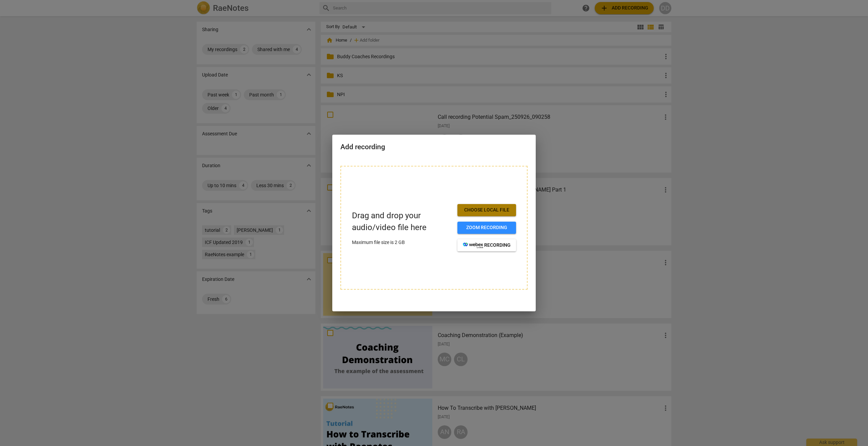  I want to click on button: Zoom recording, so click(486, 228).